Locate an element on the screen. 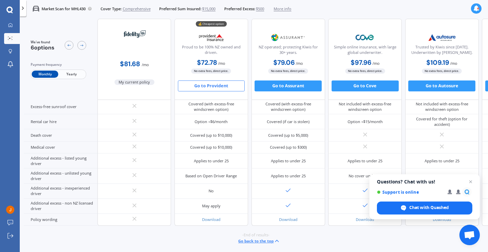 Image resolution: width=488 pixels, height=252 pixels. span: -End of results- is located at coordinates (256, 235).